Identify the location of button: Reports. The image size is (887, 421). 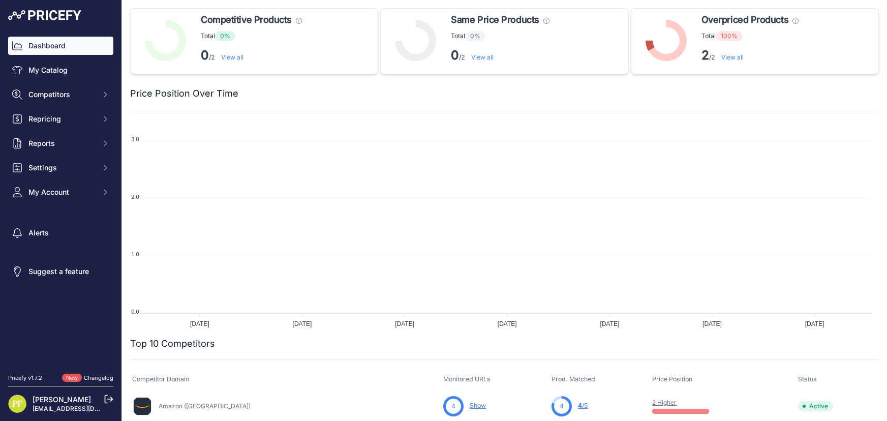
(61, 143).